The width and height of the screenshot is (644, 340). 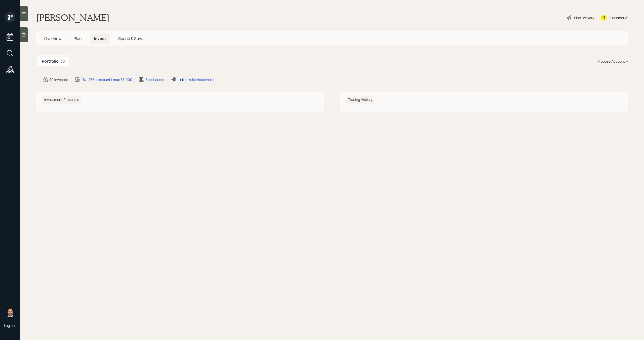 What do you see at coordinates (63, 61) in the screenshot?
I see `div: $0` at bounding box center [63, 61].